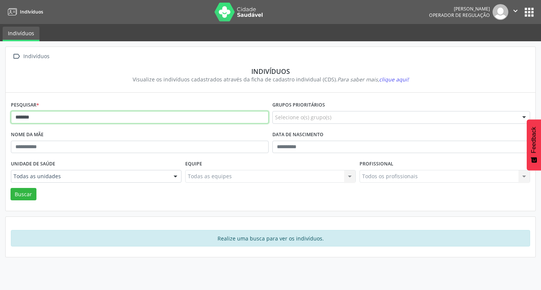 The width and height of the screenshot is (541, 290). What do you see at coordinates (270, 79) in the screenshot?
I see `div: Visualize os indivíduos cadastrados através da ficha de cadastro individual (CDS).` at bounding box center [270, 79].